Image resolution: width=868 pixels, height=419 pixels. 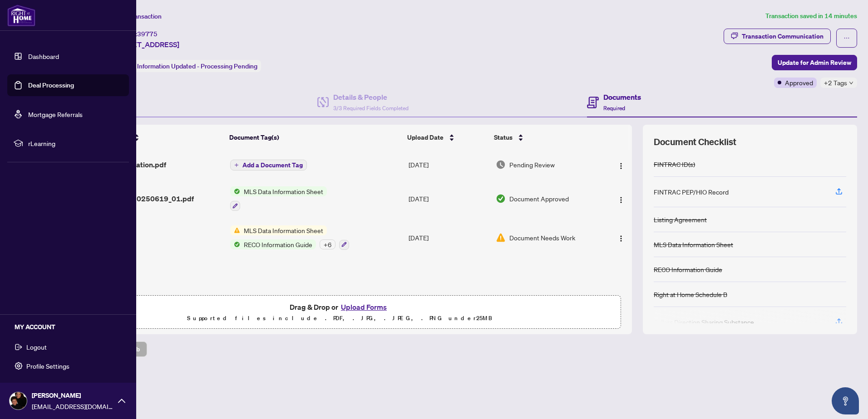 I want to click on button: Open asap, so click(x=845, y=401).